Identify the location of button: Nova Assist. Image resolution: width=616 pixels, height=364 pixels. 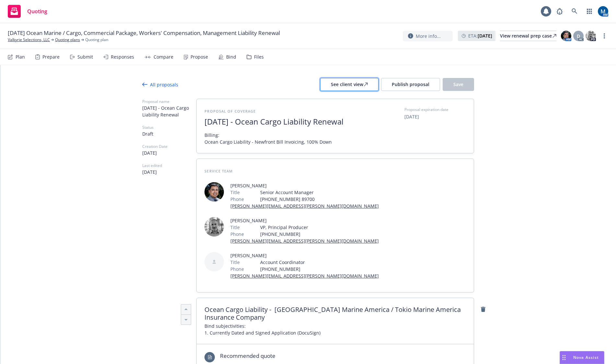
(582, 357).